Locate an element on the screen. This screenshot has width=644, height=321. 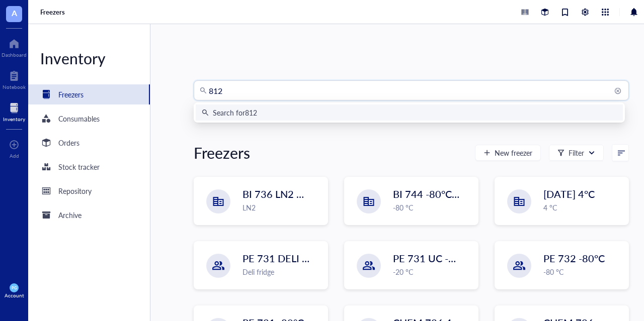
span: PG is located at coordinates (14, 288).